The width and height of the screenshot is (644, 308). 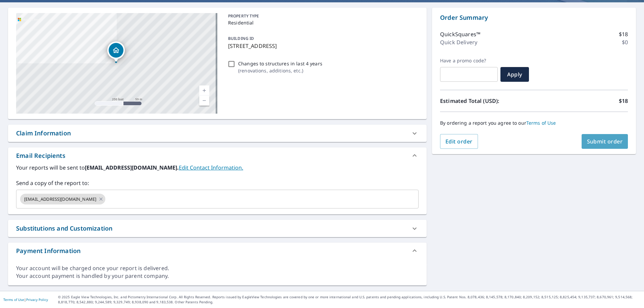 What do you see at coordinates (280, 63) in the screenshot?
I see `p: Changes to structures in last 4 years` at bounding box center [280, 63].